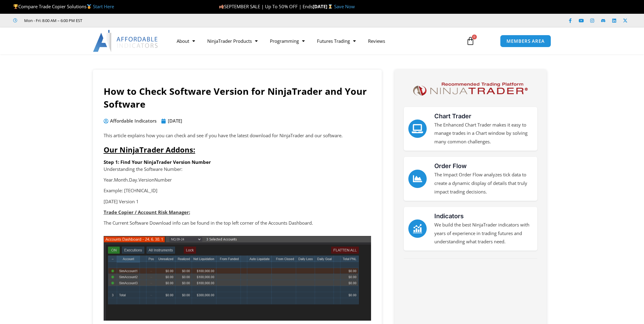 The height and width of the screenshot is (324, 644). I want to click on p: Year.Month.Day.VersionNumber, so click(237, 180).